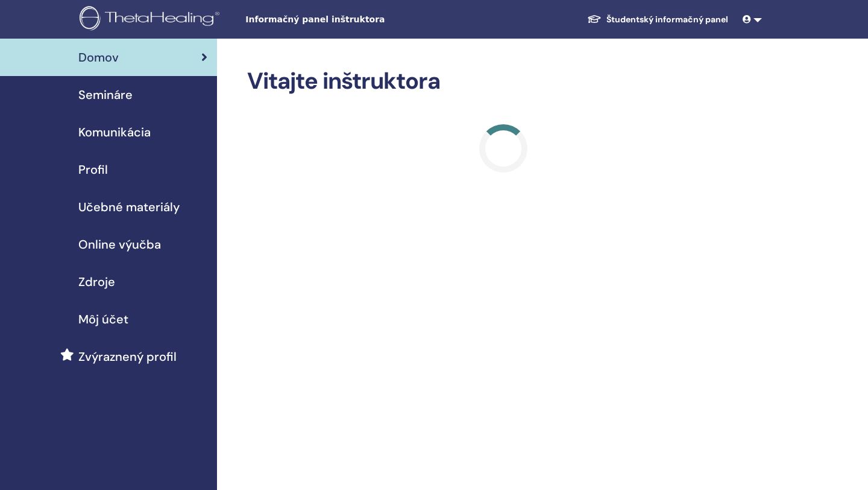 Image resolution: width=868 pixels, height=490 pixels. What do you see at coordinates (504, 82) in the screenshot?
I see `h2: Vitajte inštruktora` at bounding box center [504, 82].